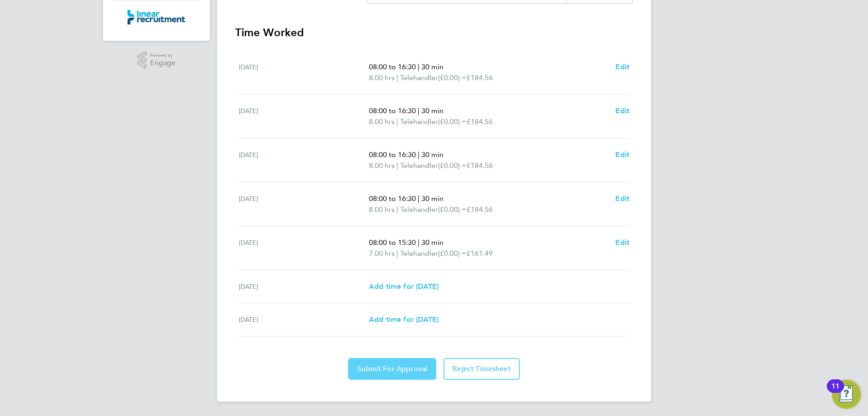  What do you see at coordinates (157, 17) in the screenshot?
I see `a: Go to home page` at bounding box center [157, 17].